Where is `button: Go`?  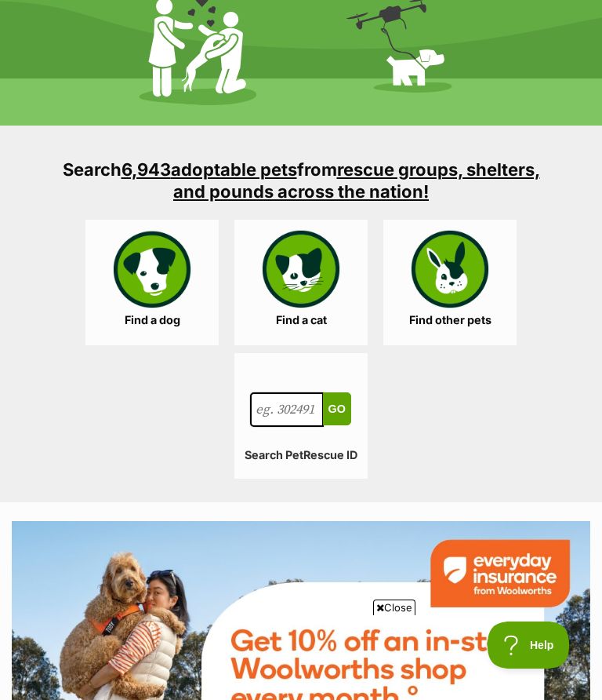
button: Go is located at coordinates (337, 409).